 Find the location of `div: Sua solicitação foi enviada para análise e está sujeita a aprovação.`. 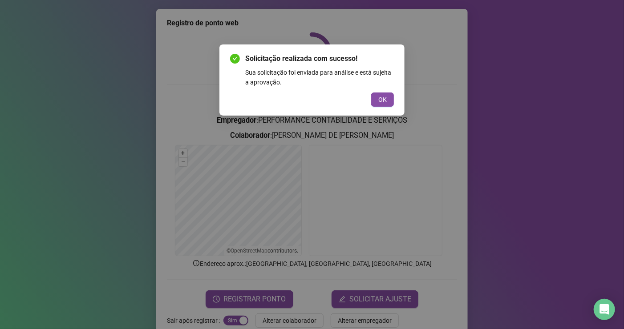

div: Sua solicitação foi enviada para análise e está sujeita a aprovação. is located at coordinates (319, 77).